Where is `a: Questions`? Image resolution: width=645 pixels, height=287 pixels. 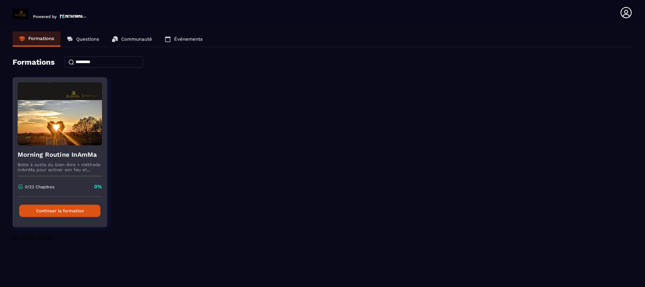
a: Questions is located at coordinates (83, 39).